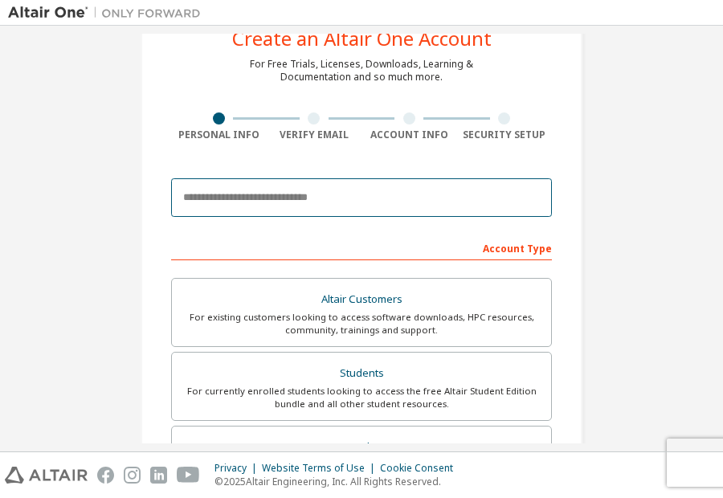 Image resolution: width=723 pixels, height=498 pixels. Describe the element at coordinates (158, 474) in the screenshot. I see `img: linkedin.svg` at that location.